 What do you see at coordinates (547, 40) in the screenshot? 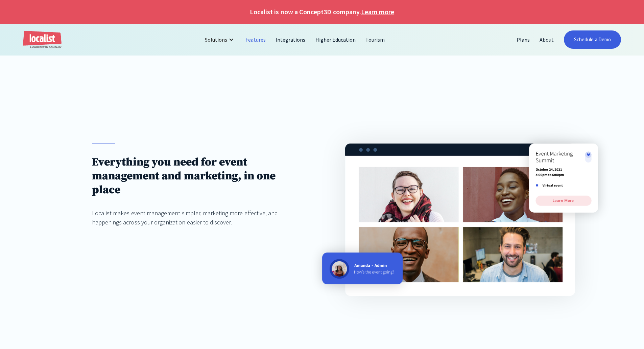
I see `a: About` at bounding box center [547, 40].